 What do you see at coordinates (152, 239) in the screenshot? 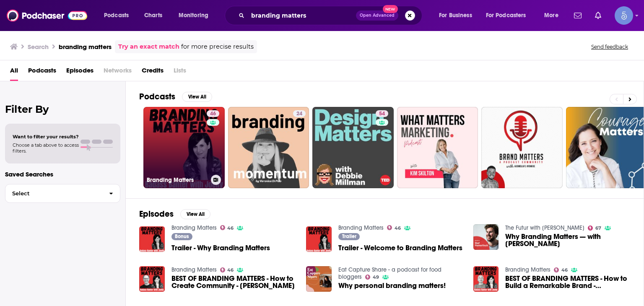
I see `img: Trailer - Why Branding Matters` at bounding box center [152, 239].